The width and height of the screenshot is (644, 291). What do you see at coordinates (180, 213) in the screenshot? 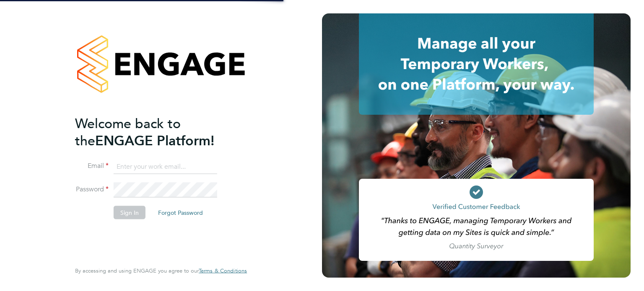
I see `button: Forgot Password` at bounding box center [180, 213].